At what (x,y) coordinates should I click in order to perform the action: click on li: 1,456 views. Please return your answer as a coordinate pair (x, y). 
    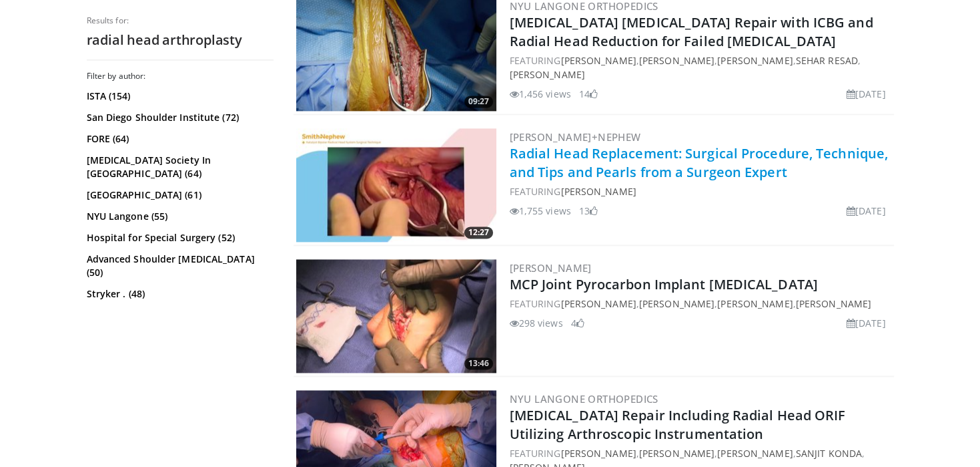
    Looking at the image, I should click on (540, 94).